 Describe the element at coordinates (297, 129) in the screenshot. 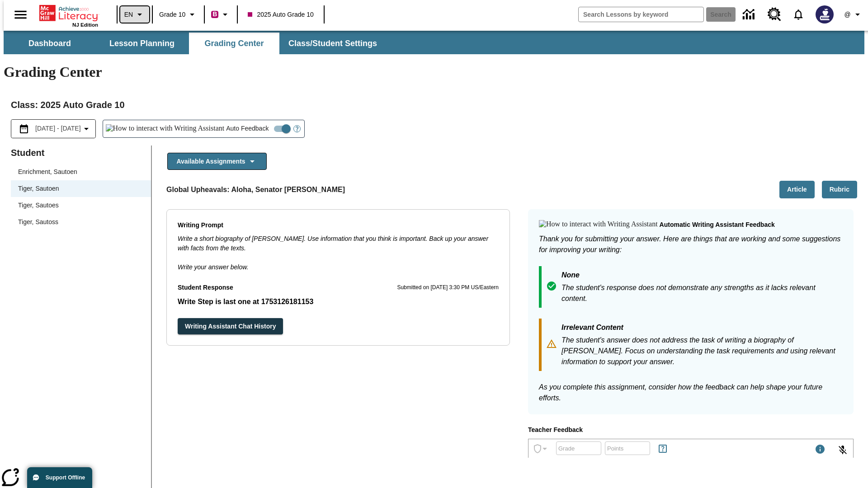

I see `button: Open Help for Writing Assistant` at that location.